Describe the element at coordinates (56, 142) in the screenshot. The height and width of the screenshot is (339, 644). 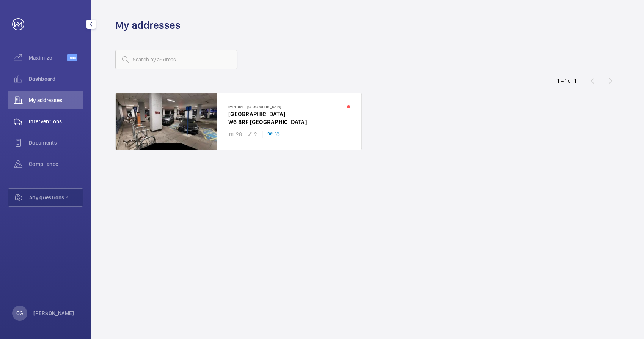
I see `span: Documents` at that location.